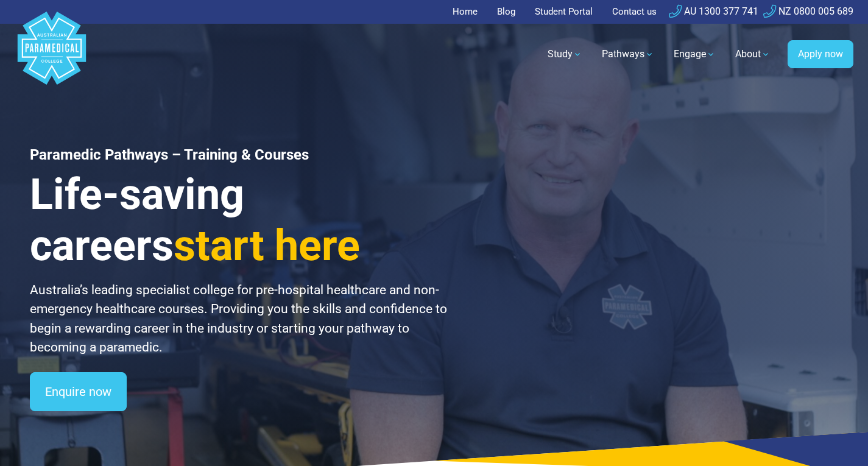 Image resolution: width=868 pixels, height=466 pixels. What do you see at coordinates (78, 392) in the screenshot?
I see `a: Enquire now` at bounding box center [78, 392].